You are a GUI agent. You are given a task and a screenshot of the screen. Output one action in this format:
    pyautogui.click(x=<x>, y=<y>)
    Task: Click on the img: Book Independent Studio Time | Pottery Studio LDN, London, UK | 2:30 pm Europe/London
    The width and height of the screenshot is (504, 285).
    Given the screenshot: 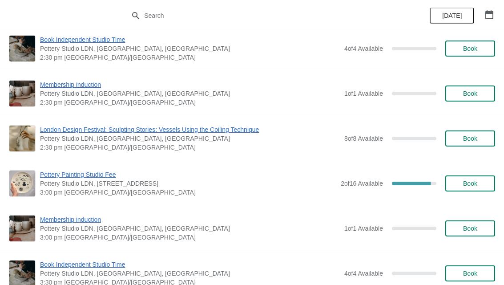 What is the action you would take?
    pyautogui.click(x=22, y=48)
    